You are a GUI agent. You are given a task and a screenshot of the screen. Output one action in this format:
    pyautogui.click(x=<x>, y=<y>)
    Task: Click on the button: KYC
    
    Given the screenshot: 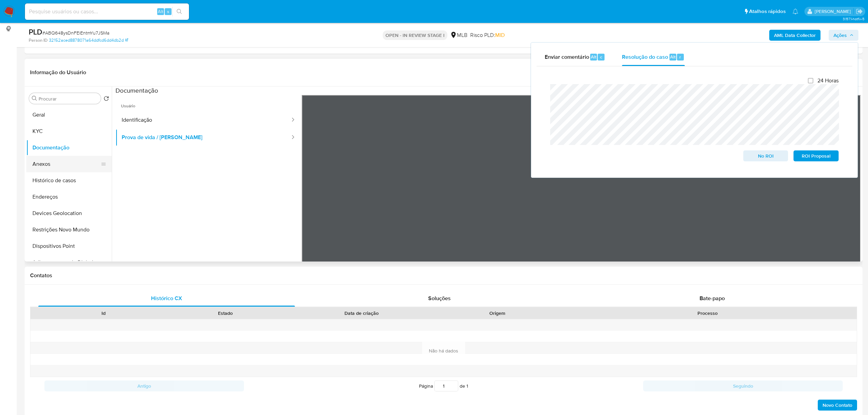 What is the action you would take?
    pyautogui.click(x=69, y=131)
    